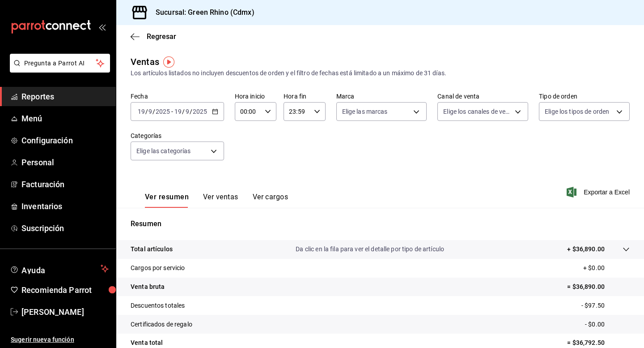 Image resolution: width=644 pixels, height=348 pixels. What do you see at coordinates (380, 224) in the screenshot?
I see `p: Resumen` at bounding box center [380, 224].